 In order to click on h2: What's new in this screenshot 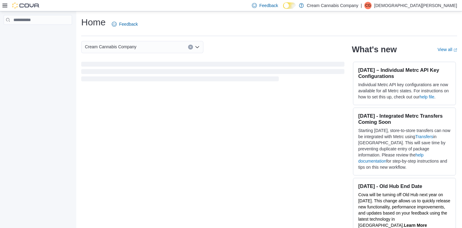, I will do `click(374, 49)`.